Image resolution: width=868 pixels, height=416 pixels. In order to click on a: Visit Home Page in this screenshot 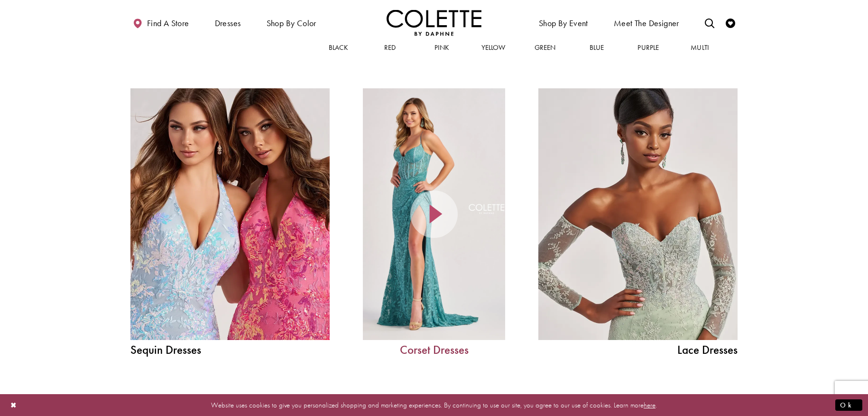, I will do `click(434, 22)`.